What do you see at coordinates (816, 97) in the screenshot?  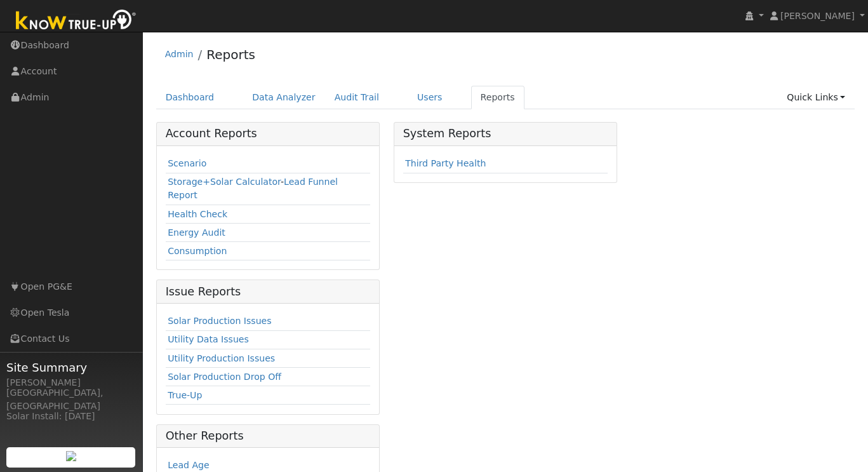 I see `a: Quick Links` at bounding box center [816, 97].